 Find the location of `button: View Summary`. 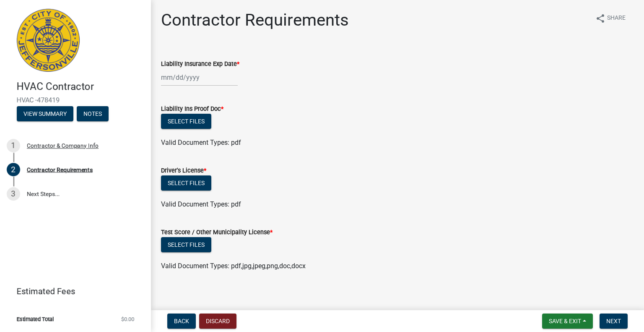

button: View Summary is located at coordinates (45, 114).